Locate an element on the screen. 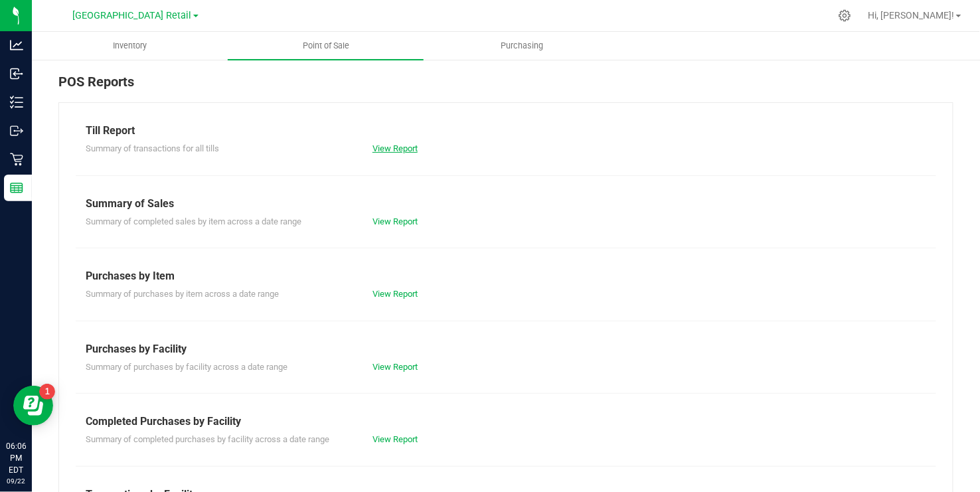 The width and height of the screenshot is (980, 492). span: Summary of completed purchases by facility across a date range is located at coordinates (207, 439).